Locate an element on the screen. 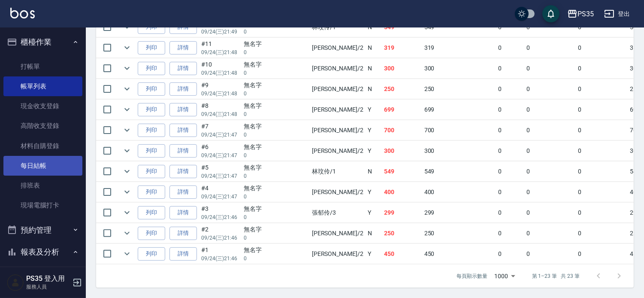 This screenshot has width=644, height=298. td: 549 is located at coordinates (459, 171).